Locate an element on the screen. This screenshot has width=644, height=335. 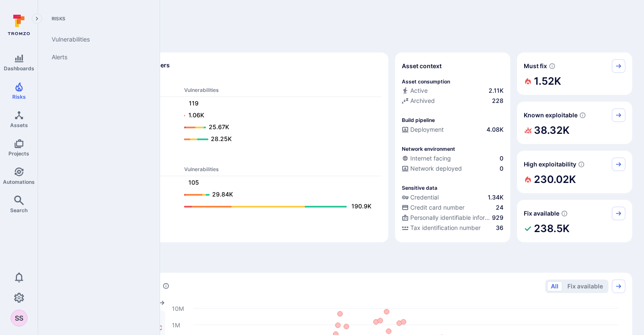
div: Known exploitable is located at coordinates (575, 123).